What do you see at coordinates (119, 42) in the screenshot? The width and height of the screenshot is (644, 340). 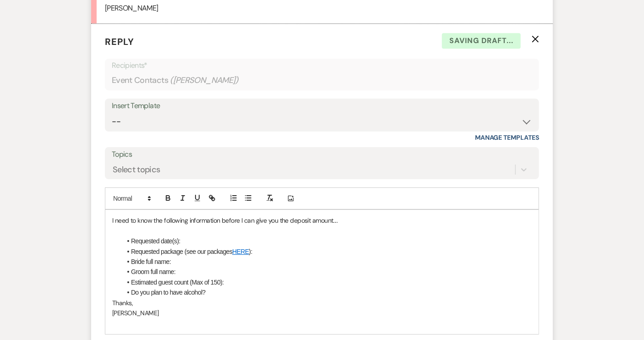 I see `span: Reply` at bounding box center [119, 42].